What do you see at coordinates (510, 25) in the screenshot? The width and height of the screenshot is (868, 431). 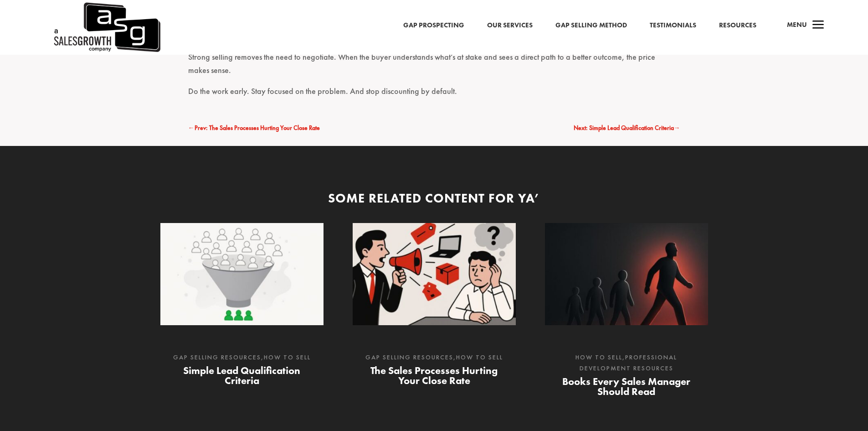 I see `a: Our Services` at bounding box center [510, 25].